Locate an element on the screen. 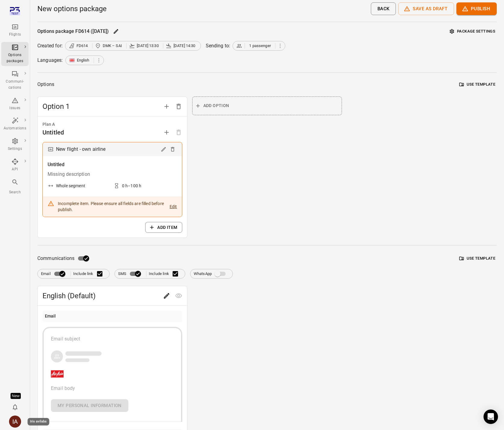 The image size is (504, 430). a: Options packages is located at coordinates (15, 54).